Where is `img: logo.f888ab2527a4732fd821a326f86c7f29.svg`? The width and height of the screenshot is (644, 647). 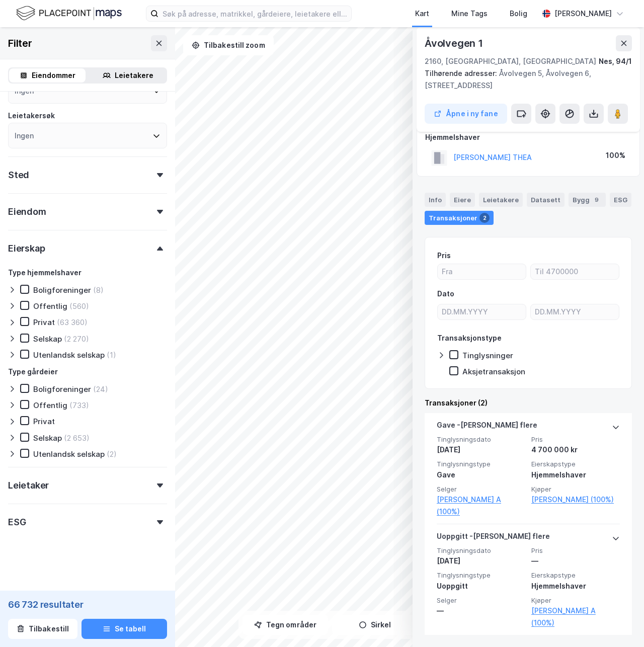 img: logo.f888ab2527a4732fd821a326f86c7f29.svg is located at coordinates (69, 13).